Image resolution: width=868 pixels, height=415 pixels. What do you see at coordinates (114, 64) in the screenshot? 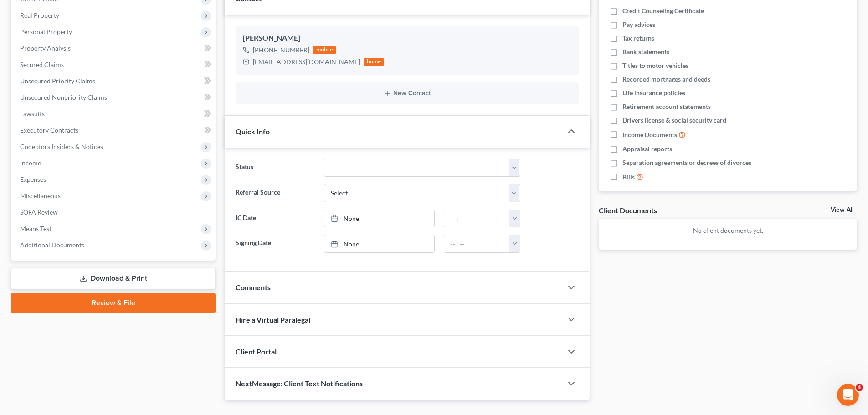
I see `a: Secured Claims` at bounding box center [114, 64].